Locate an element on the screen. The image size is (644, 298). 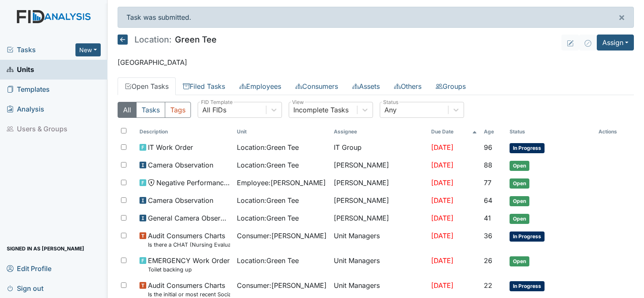
a: Employees is located at coordinates (260, 87).